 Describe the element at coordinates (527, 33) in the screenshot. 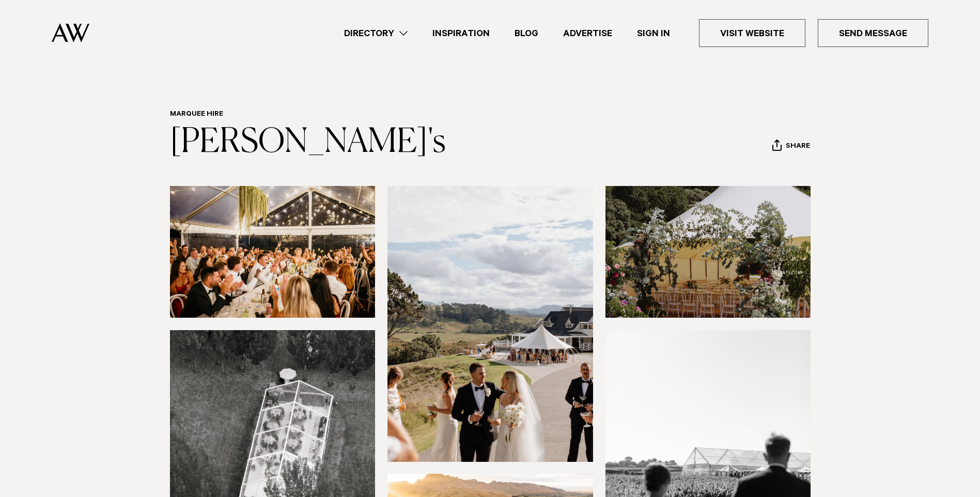

I see `a: Blog` at that location.